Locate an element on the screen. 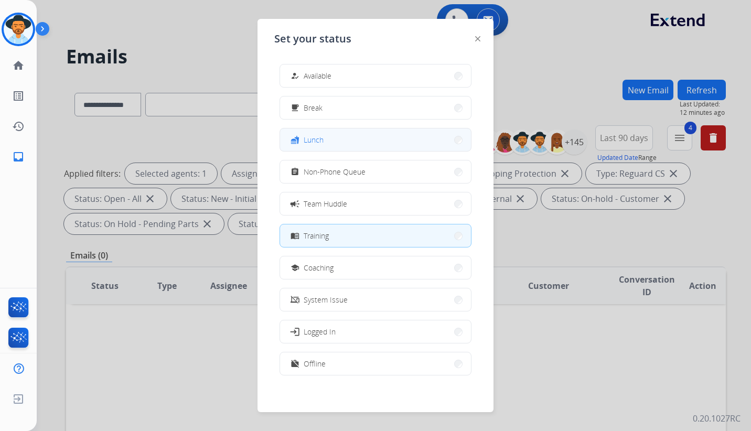  mat-icon: login is located at coordinates (295, 331).